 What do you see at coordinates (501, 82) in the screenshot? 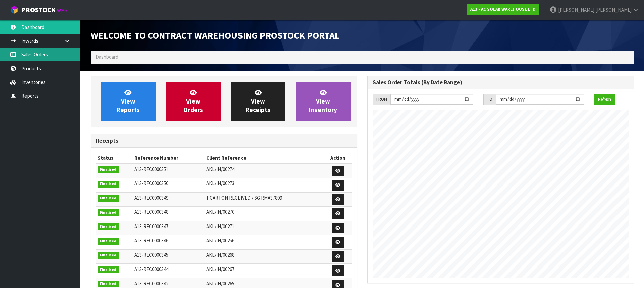
I see `h3: Sales Order Totals (By Date Range)` at bounding box center [501, 82].